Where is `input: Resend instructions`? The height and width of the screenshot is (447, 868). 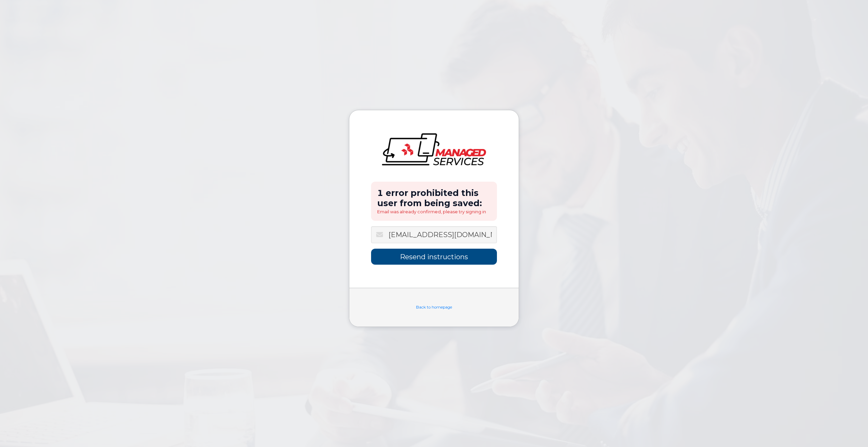
input: Resend instructions is located at coordinates (434, 256).